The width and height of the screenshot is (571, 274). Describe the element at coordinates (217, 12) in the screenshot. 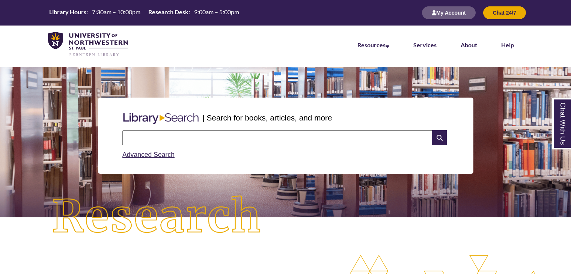

I see `span: 9:00am – 5:00pm` at that location.